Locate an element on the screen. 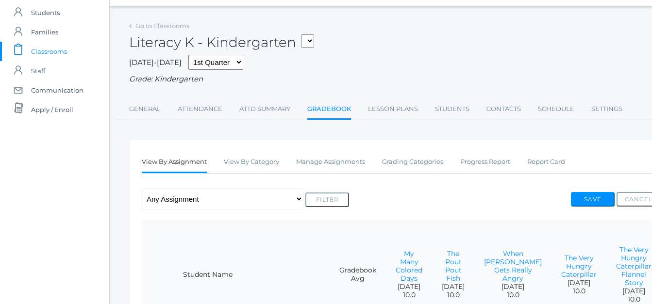 This screenshot has width=652, height=304. button: Save is located at coordinates (593, 200).